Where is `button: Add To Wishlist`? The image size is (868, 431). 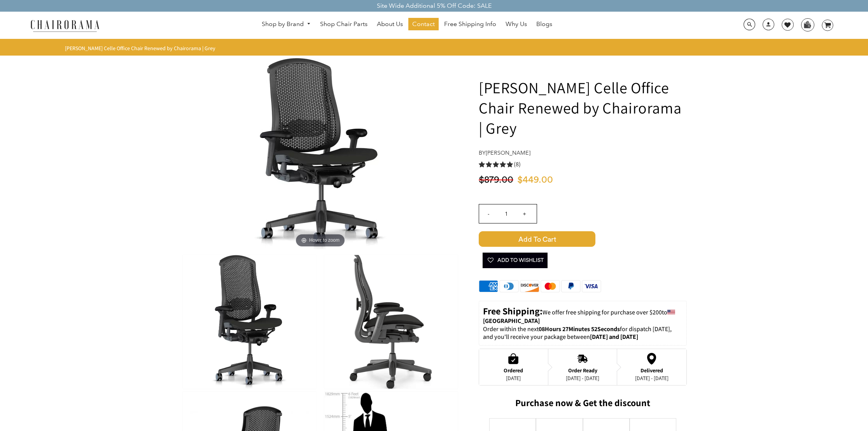
button: Add To Wishlist is located at coordinates (515, 261).